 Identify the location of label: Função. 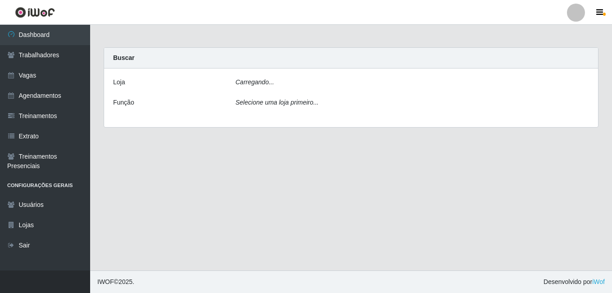
(124, 102).